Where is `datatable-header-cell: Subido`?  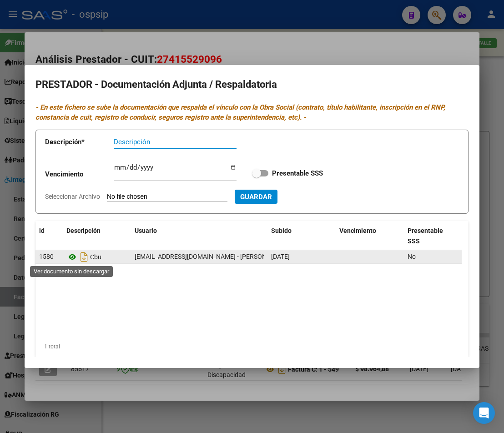 datatable-header-cell: Subido is located at coordinates (301, 236).